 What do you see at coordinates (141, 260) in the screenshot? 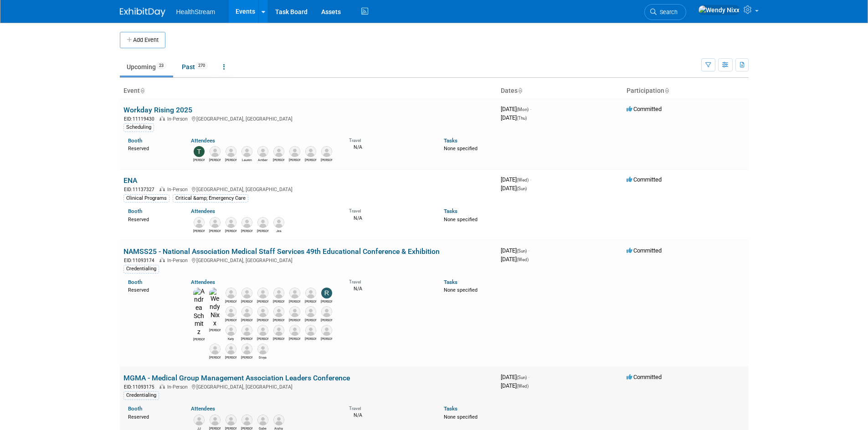
I see `span: EID: 11093174` at bounding box center [141, 260].